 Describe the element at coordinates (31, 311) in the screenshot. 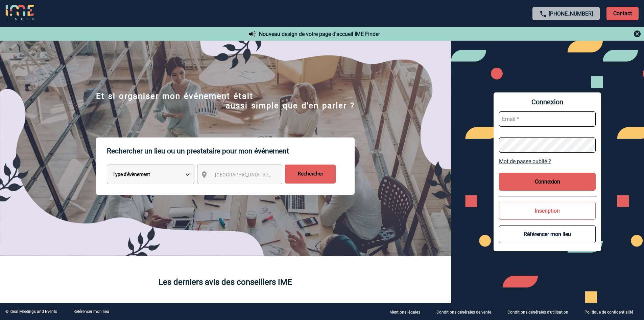

I see `div: © Ideal Meetings and Events` at that location.